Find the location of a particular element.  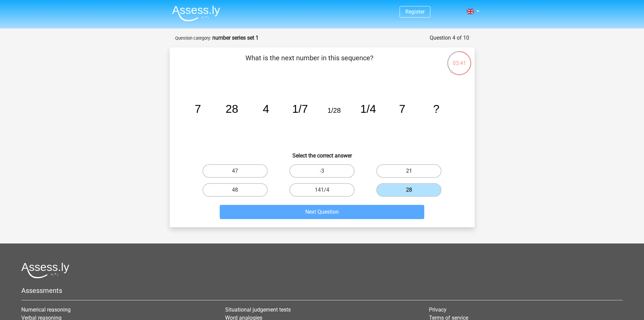

img: Assessly is located at coordinates (196, 13).